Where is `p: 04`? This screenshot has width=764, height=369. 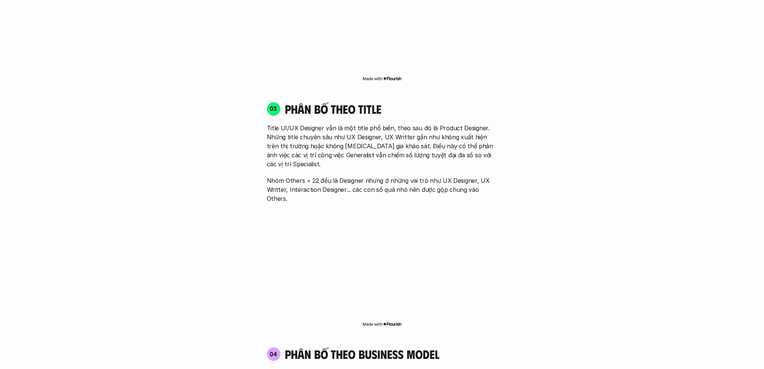 p: 04 is located at coordinates (274, 354).